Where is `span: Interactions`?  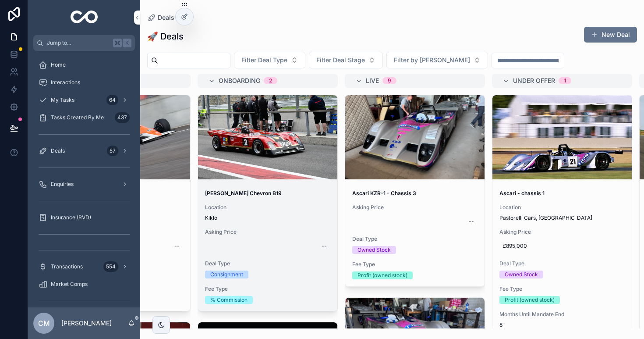
span: Interactions is located at coordinates (65, 82).